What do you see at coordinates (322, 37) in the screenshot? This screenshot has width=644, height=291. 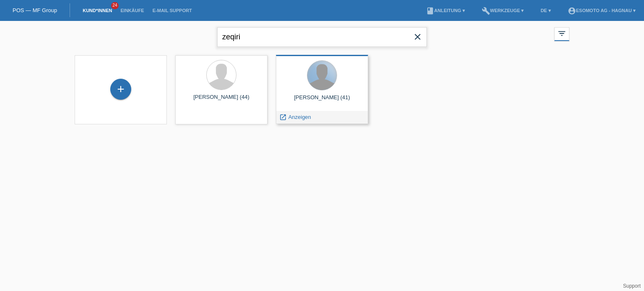 I see `input: Suche...` at bounding box center [322, 37].